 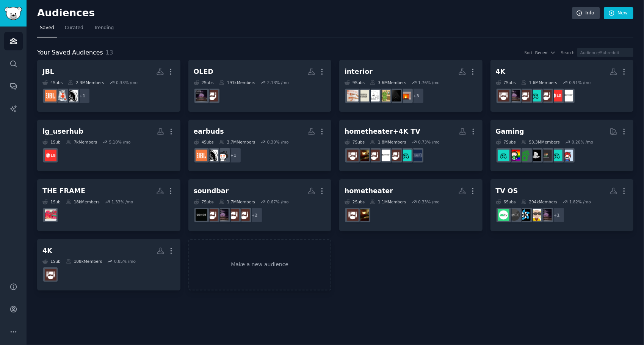 I want to click on div: 0.20 % /mo, so click(x=582, y=142).